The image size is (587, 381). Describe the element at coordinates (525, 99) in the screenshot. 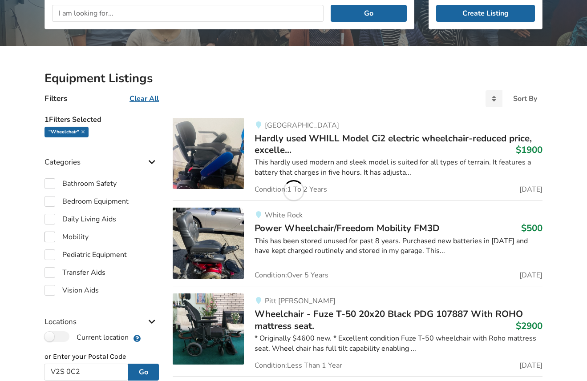

I see `div: Sort By` at that location.